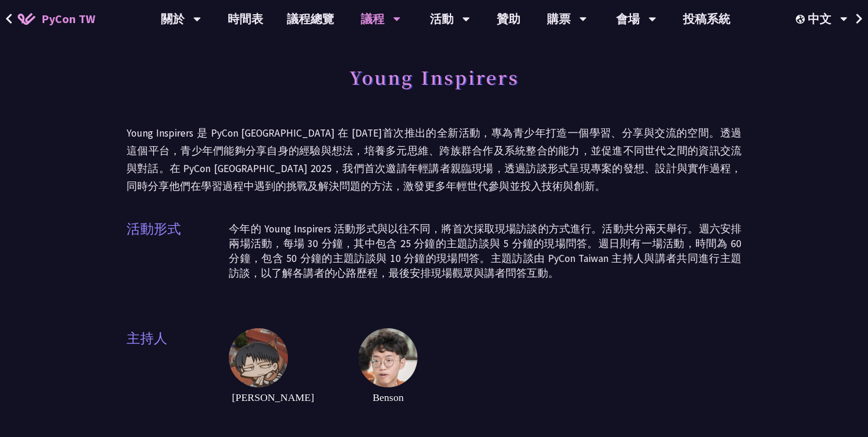 This screenshot has width=868, height=437. What do you see at coordinates (485, 251) in the screenshot?
I see `p: 今年的 Young Inspirers 活動形式與以往不同，將首次採取現場訪談的方式進行。活動共分兩天舉行。週六安排兩場活動，每場 30 分鐘，其中包含 25 分鐘的主題訪談與 5 分鐘的現場問...` at bounding box center [485, 251].